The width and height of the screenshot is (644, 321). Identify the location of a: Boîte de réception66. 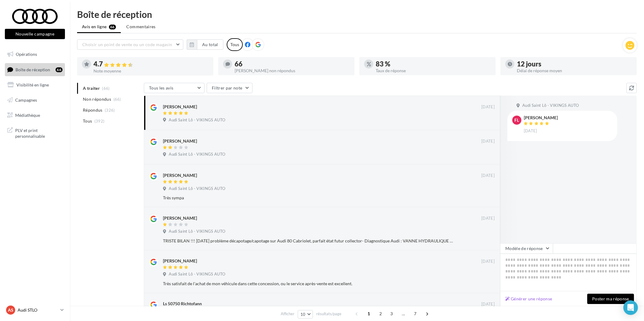
(35, 70).